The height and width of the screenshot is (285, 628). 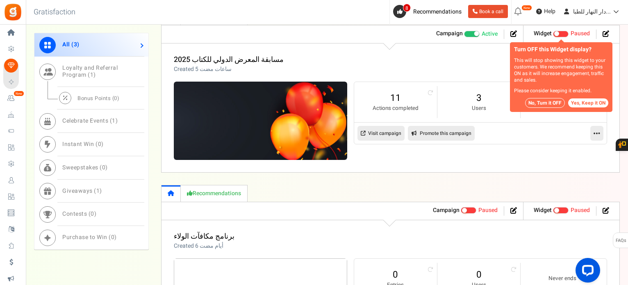 What do you see at coordinates (13, 12) in the screenshot?
I see `img: Gratisfaction` at bounding box center [13, 12].